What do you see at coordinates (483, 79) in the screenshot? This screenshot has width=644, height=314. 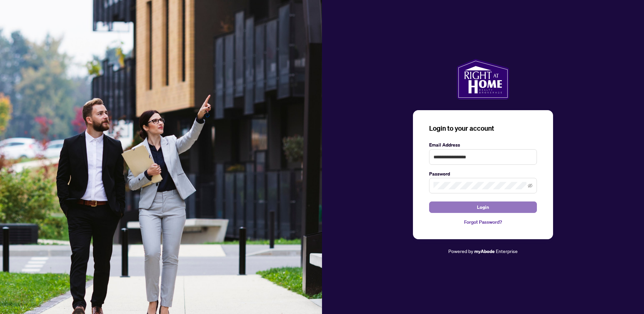 I see `img: ma-logo` at bounding box center [483, 79].